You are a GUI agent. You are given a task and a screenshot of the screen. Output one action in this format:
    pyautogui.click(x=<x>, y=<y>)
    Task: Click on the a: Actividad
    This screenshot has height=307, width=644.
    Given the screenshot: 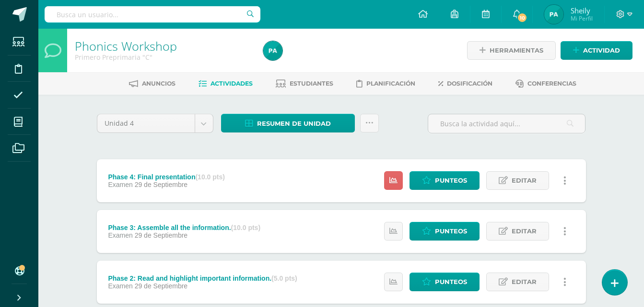 What is the action you would take?
    pyautogui.click(x=596, y=51)
    